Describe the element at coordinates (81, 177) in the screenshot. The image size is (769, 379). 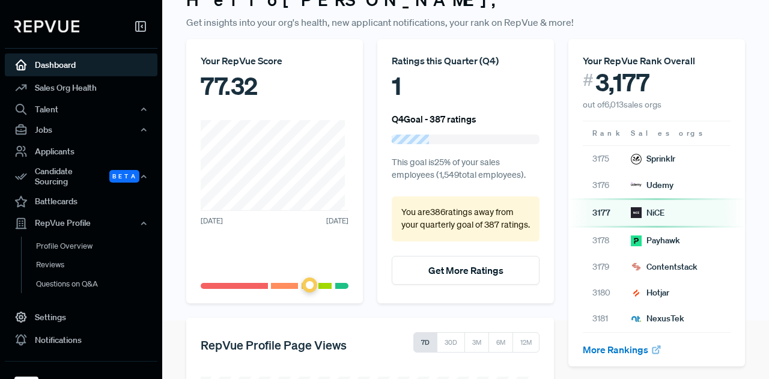
I see `div: Candidate Sourcing` at that location.